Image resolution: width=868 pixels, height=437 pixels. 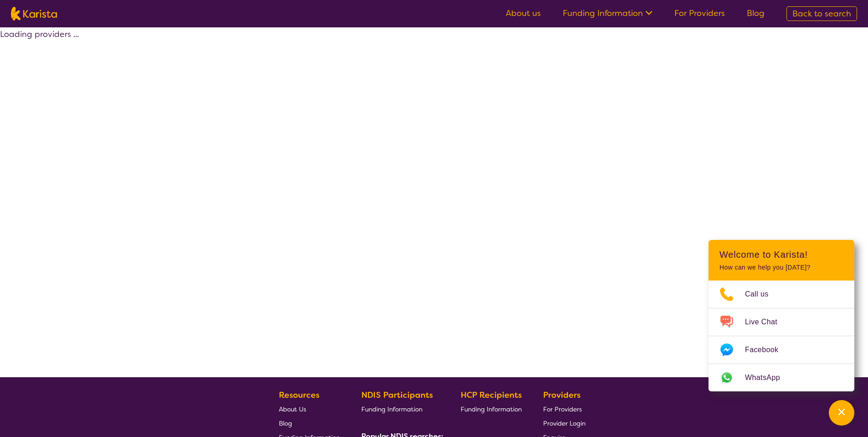 I want to click on span: WhatsApp, so click(x=768, y=378).